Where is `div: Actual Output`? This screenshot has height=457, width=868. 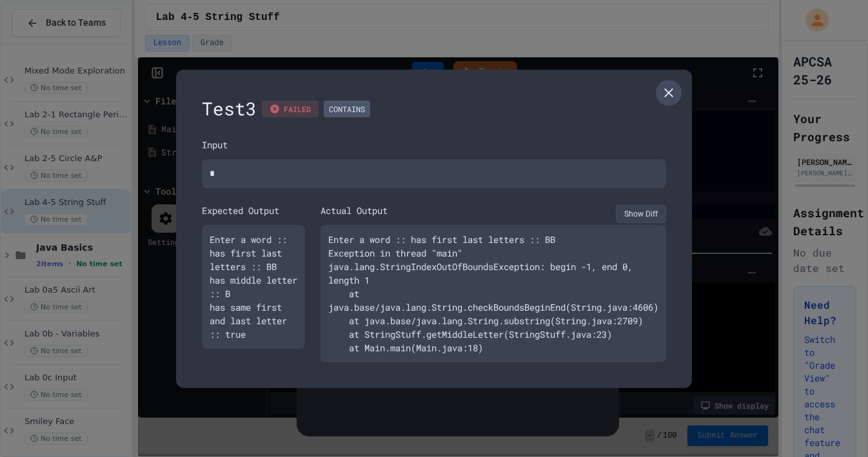
div: Actual Output is located at coordinates (354, 210).